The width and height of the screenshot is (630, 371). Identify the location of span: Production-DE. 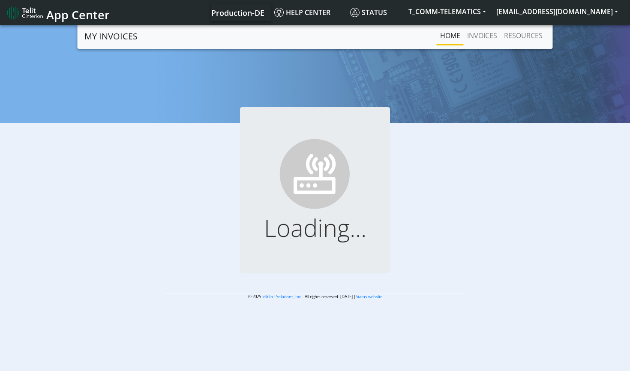
(238, 13).